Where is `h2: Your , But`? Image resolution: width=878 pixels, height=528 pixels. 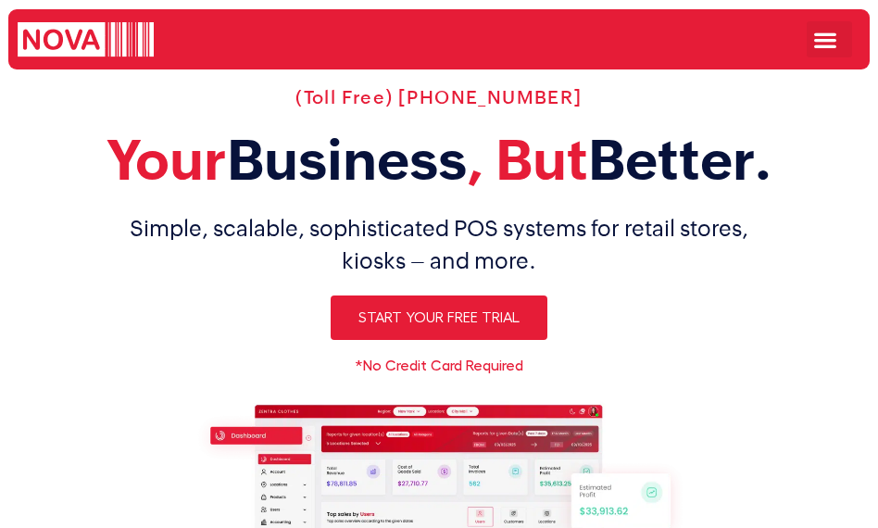
h2: Your , But is located at coordinates (439, 160).